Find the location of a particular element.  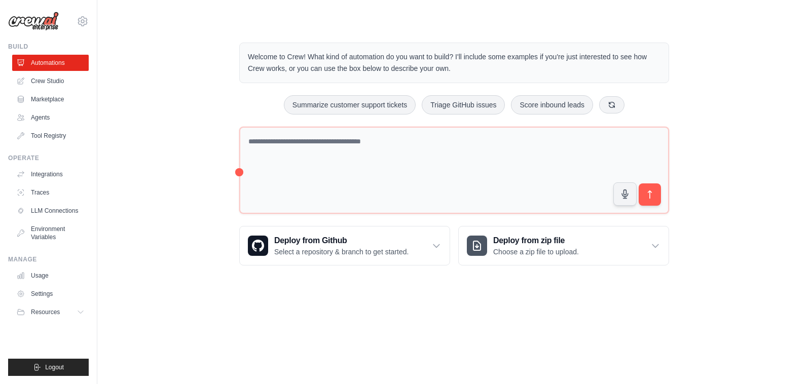

img: Logo is located at coordinates (33, 21).